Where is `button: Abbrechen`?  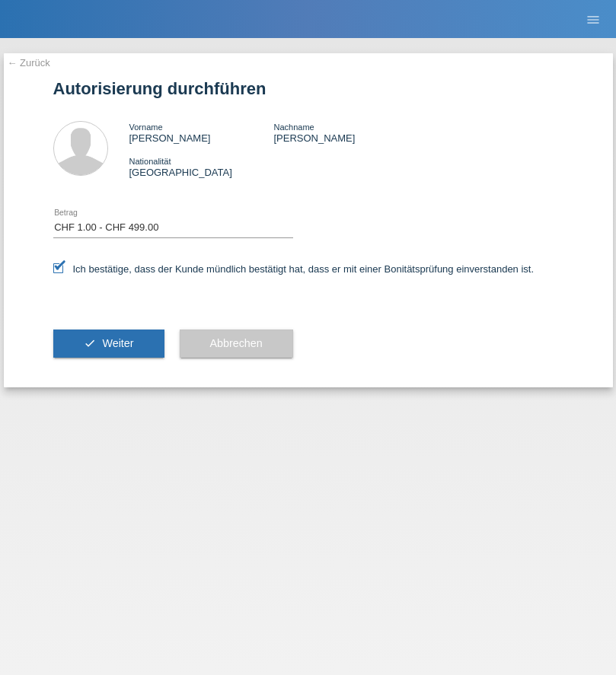 button: Abbrechen is located at coordinates (236, 344).